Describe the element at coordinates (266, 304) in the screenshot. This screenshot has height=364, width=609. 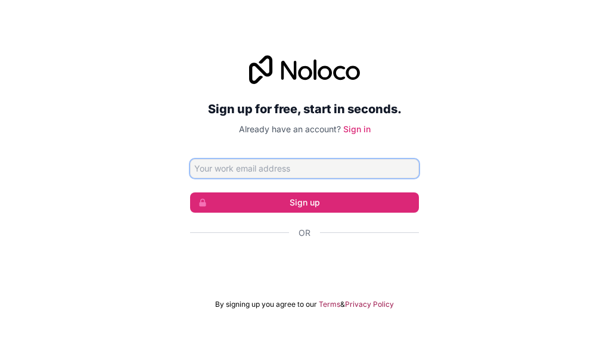
I see `span: By signing up you agree to our` at that location.